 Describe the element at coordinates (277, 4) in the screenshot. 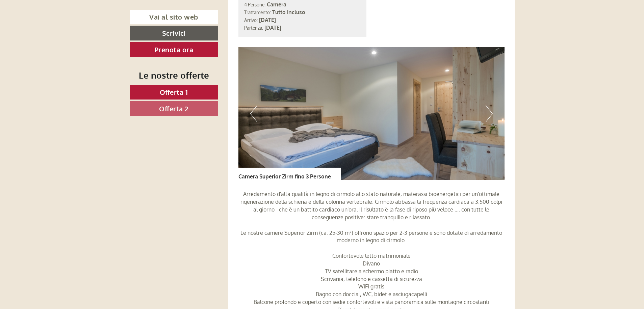

I see `b: Camera` at that location.